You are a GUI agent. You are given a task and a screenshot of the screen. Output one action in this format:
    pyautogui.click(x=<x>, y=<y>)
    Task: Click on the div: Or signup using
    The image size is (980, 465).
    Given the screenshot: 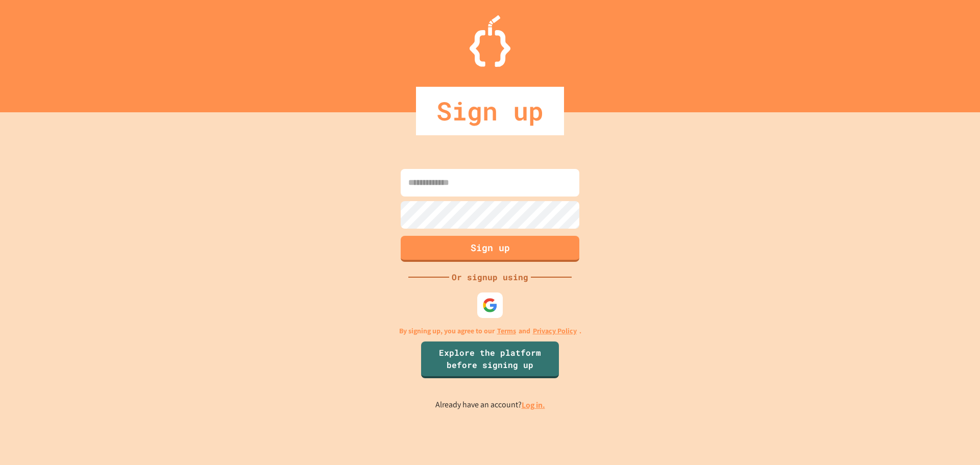 What is the action you would take?
    pyautogui.click(x=490, y=277)
    